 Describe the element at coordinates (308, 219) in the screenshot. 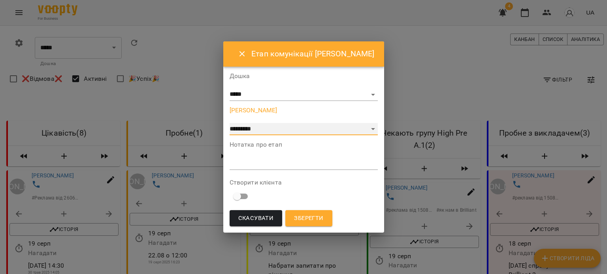

I see `button: Зберегти` at that location.